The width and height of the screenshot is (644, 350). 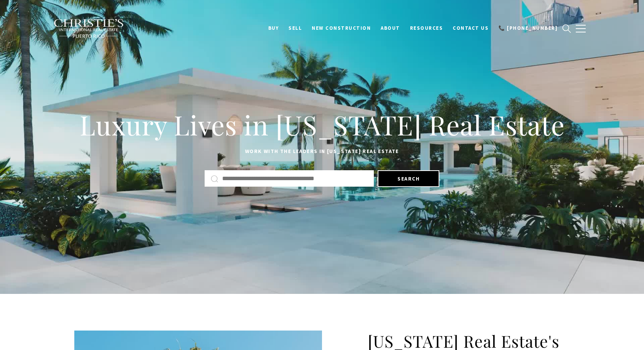 What do you see at coordinates (471, 28) in the screenshot?
I see `span: Contact Us` at bounding box center [471, 28].